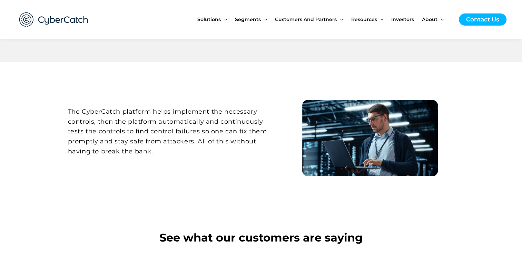  What do you see at coordinates (403, 19) in the screenshot?
I see `span: Investors` at bounding box center [403, 19].